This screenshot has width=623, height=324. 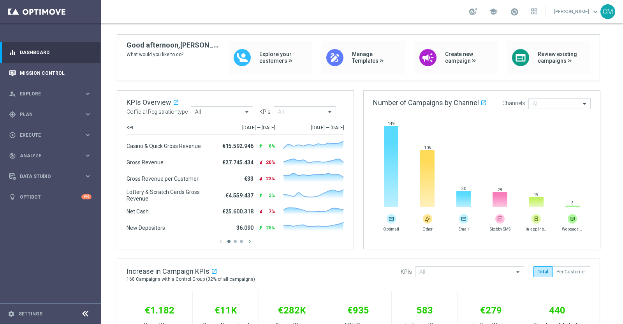 What do you see at coordinates (11, 314) in the screenshot?
I see `i: settings` at bounding box center [11, 314].